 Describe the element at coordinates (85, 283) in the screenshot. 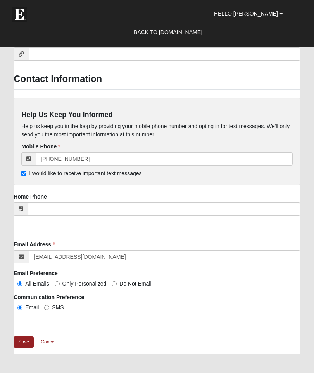

I see `span: Only Personalized` at that location.